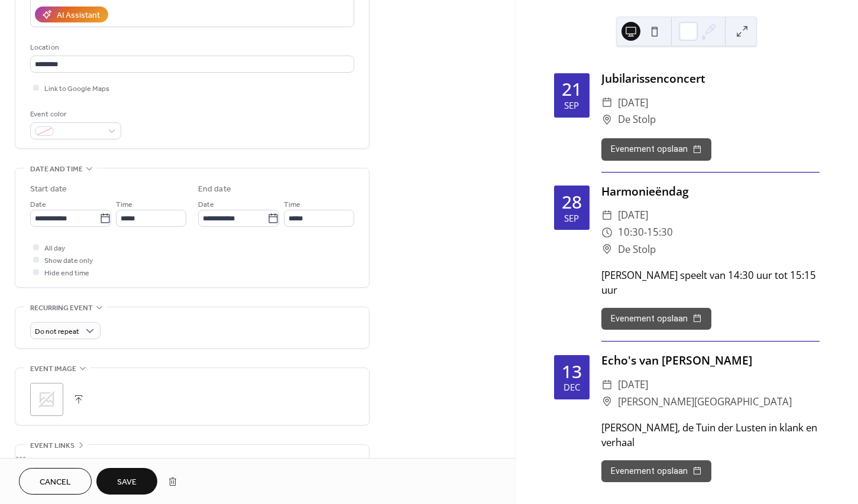 This screenshot has width=858, height=504. I want to click on button: Save, so click(126, 481).